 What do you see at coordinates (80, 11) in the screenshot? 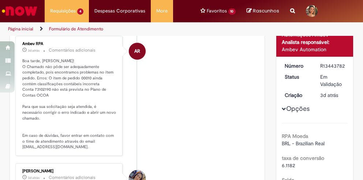
I see `span: 4` at bounding box center [80, 11].